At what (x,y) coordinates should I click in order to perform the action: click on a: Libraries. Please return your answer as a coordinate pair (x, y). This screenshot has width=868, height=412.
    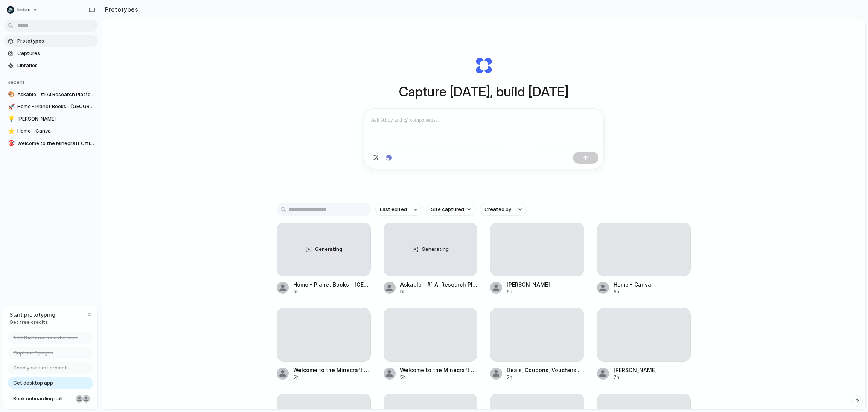
    Looking at the image, I should click on (51, 66).